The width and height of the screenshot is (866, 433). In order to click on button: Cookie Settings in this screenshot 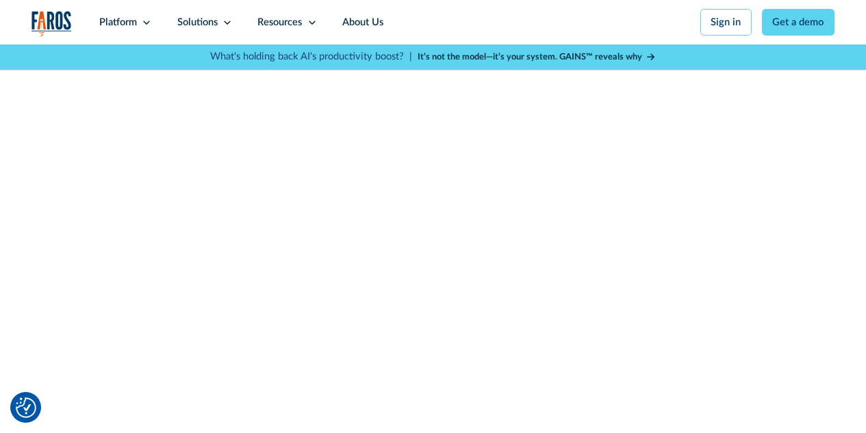, I will do `click(26, 408)`.